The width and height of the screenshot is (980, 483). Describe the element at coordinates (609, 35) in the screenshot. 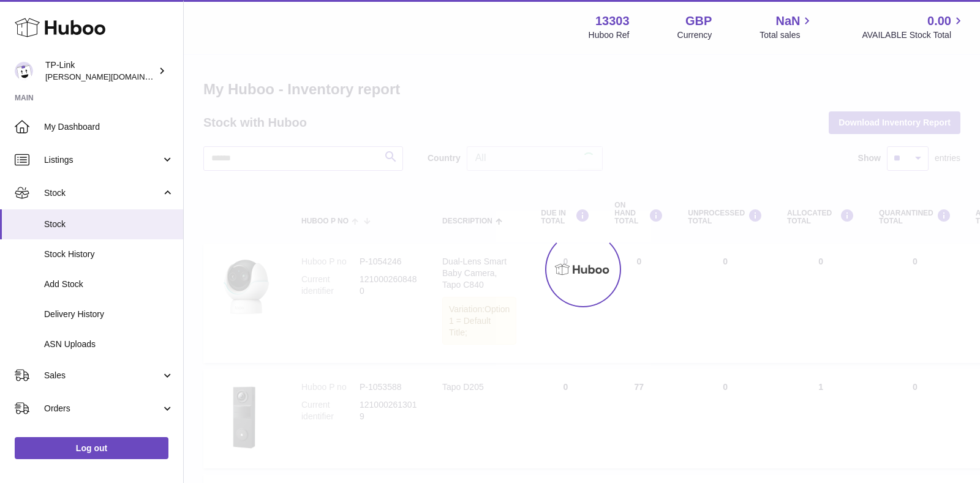

I see `div: Huboo Ref` at that location.